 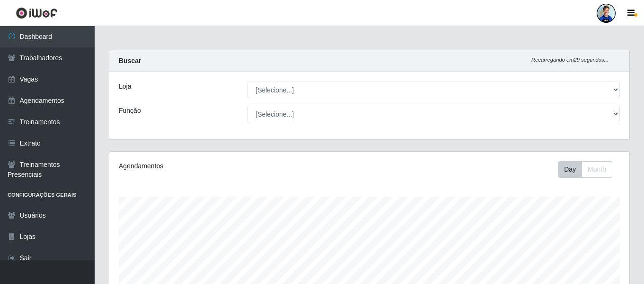 I want to click on img: CoreUI Logo, so click(x=36, y=13).